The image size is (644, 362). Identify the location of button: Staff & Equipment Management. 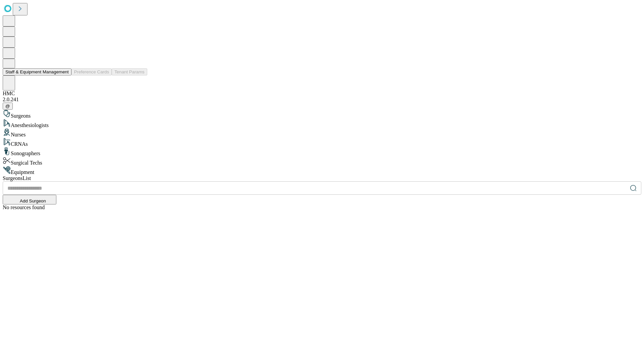
(37, 72).